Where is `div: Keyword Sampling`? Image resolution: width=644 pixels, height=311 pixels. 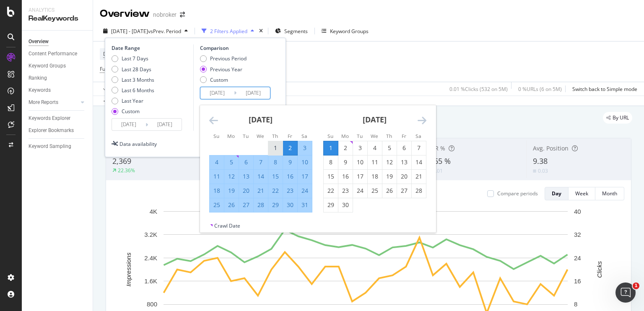
div: Keyword Sampling is located at coordinates (50, 146).